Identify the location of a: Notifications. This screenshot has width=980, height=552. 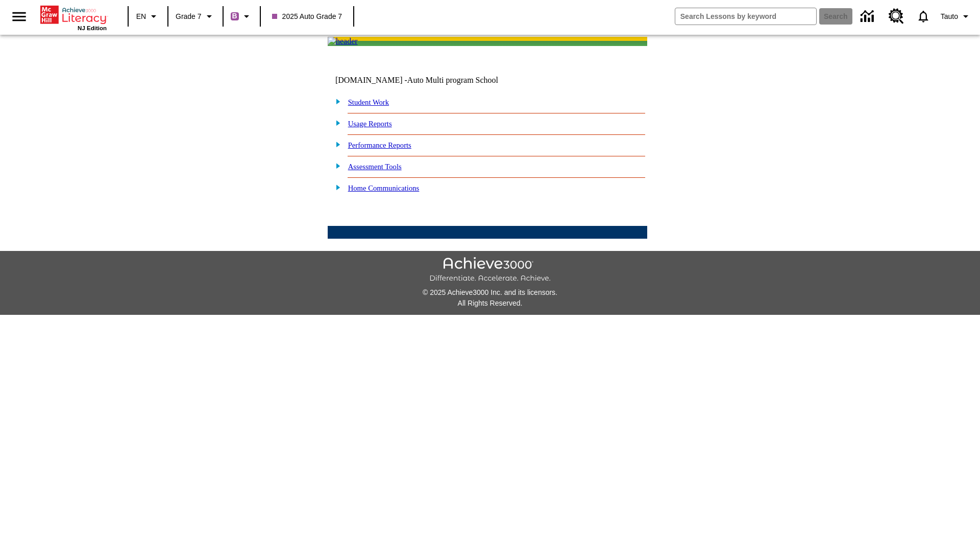
(924, 16).